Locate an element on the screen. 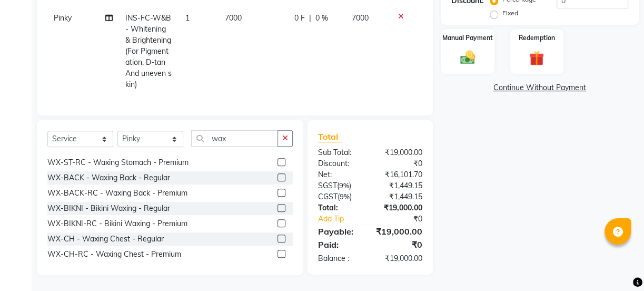 The image size is (644, 291). div: Payable: is located at coordinates (339, 231).